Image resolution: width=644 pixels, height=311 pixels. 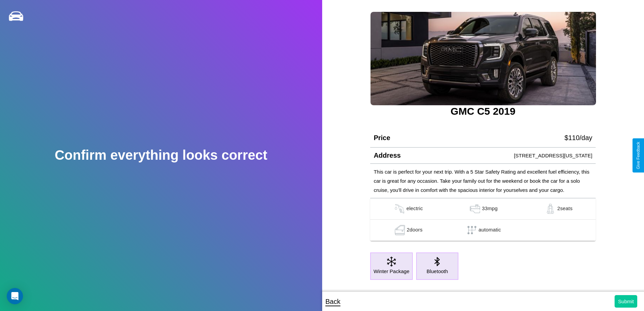 I want to click on h4: Price, so click(x=382, y=138).